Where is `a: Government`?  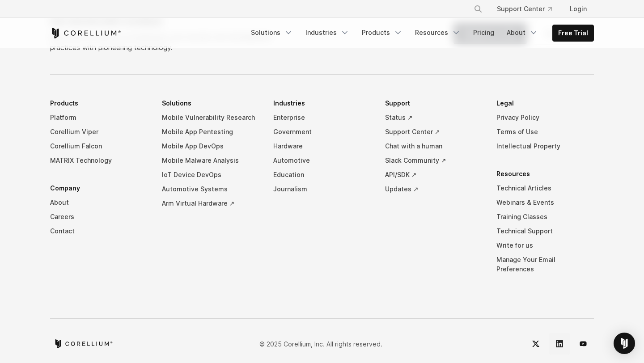
a: Government is located at coordinates (322, 132).